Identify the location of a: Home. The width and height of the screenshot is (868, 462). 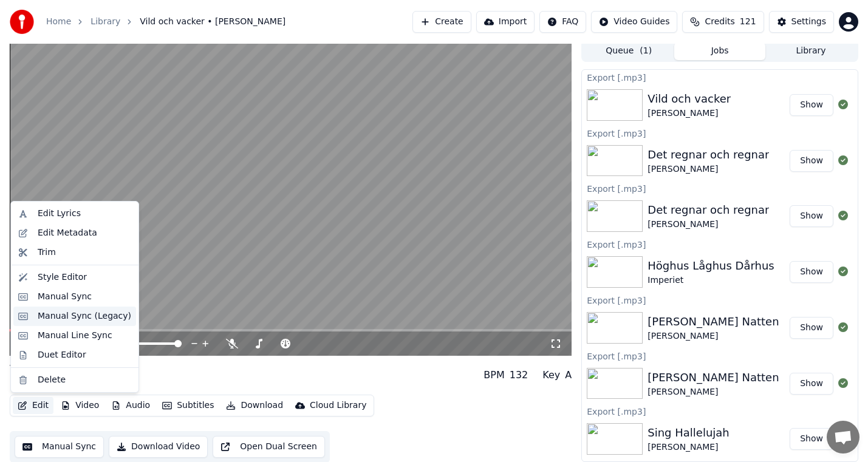
(59, 22).